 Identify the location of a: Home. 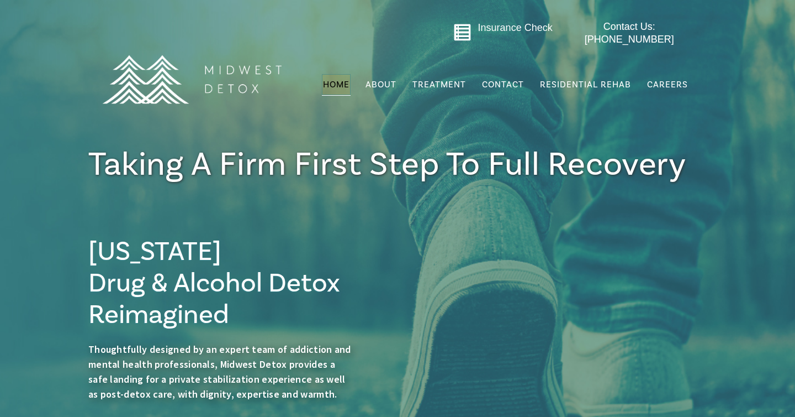
(336, 85).